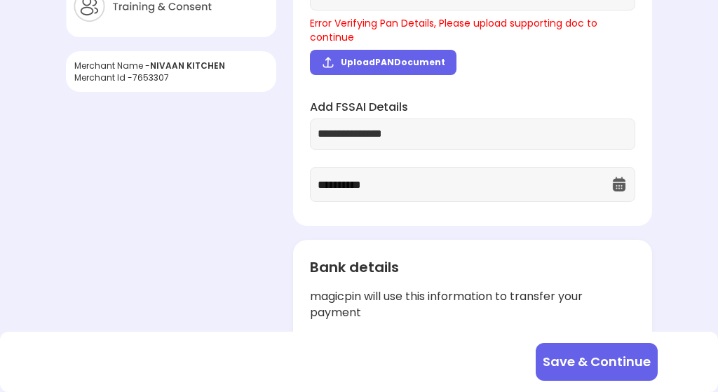 The image size is (718, 392). What do you see at coordinates (473, 305) in the screenshot?
I see `div: magicpin will use this information to transfer your payment` at bounding box center [473, 305].